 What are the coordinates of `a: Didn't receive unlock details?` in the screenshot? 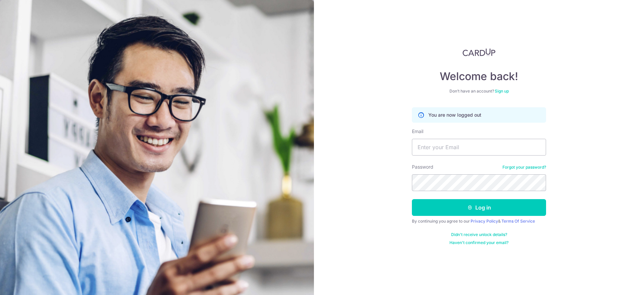 It's located at (479, 234).